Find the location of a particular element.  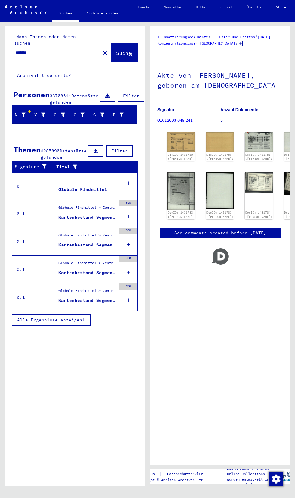

td: 0 is located at coordinates (33, 186).